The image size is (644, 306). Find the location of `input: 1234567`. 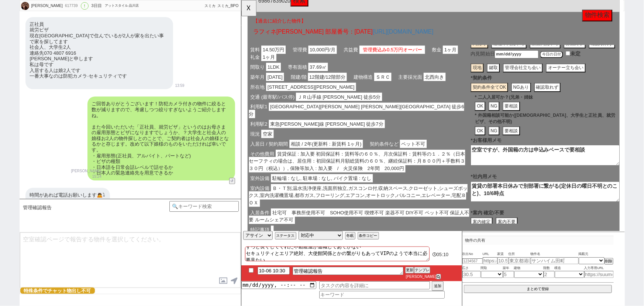

input: 1234567 is located at coordinates (472, 261).